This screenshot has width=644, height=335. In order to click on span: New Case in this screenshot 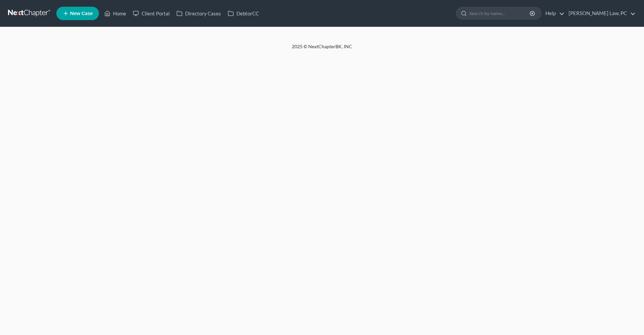, I will do `click(81, 14)`.